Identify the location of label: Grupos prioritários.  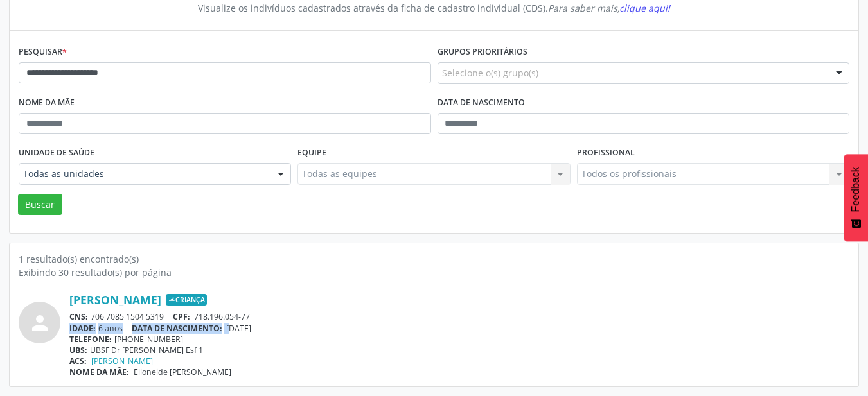
(483, 52).